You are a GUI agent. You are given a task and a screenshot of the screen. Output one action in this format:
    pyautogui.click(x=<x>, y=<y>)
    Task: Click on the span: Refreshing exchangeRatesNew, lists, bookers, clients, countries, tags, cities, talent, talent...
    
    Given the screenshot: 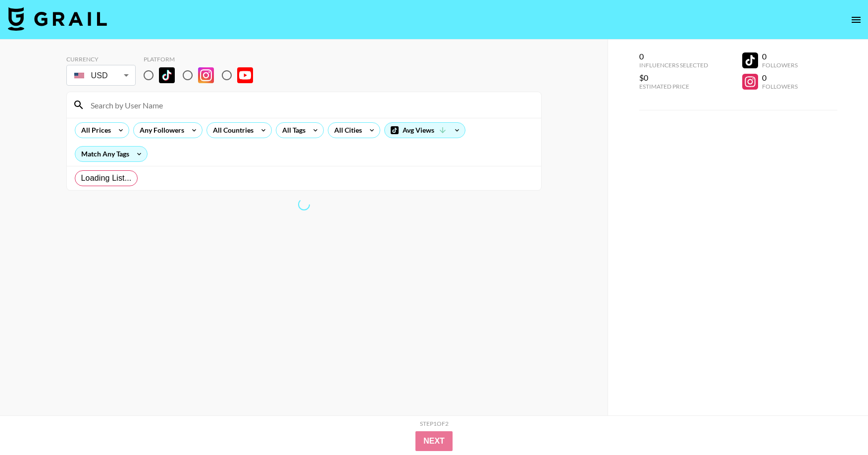 What is the action you would take?
    pyautogui.click(x=303, y=204)
    